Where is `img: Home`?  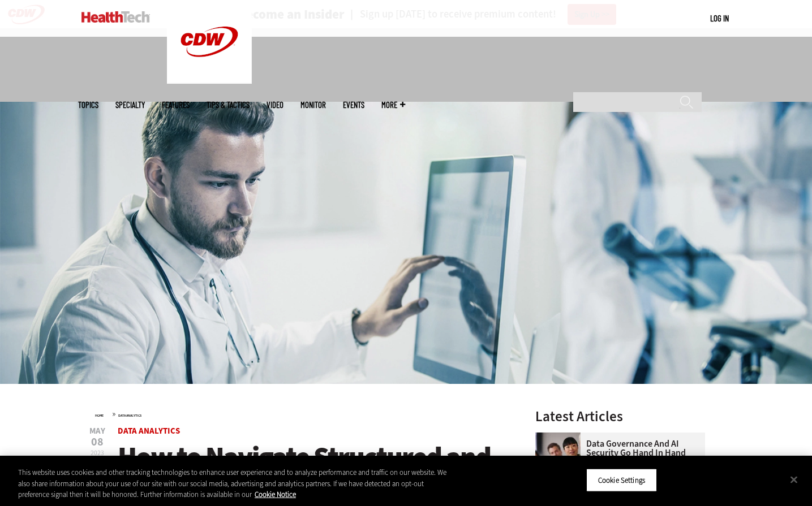
img: Home is located at coordinates (115, 17).